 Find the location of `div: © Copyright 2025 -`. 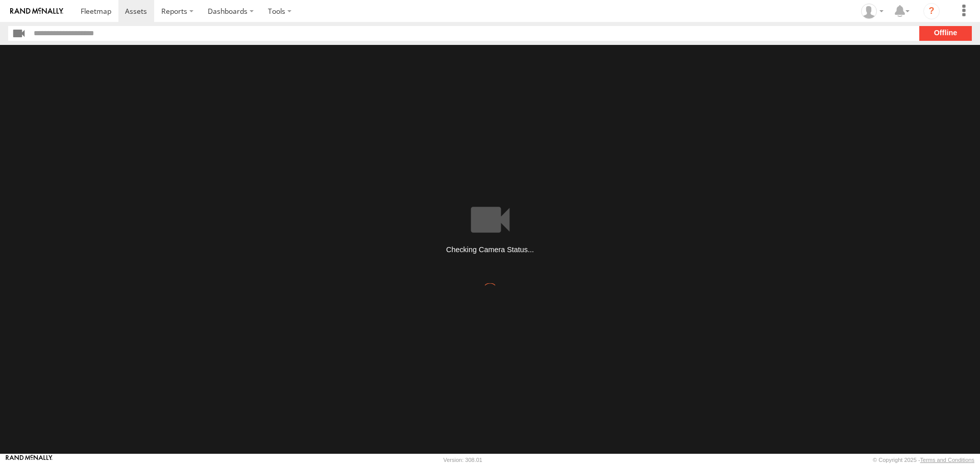

div: © Copyright 2025 - is located at coordinates (924, 460).